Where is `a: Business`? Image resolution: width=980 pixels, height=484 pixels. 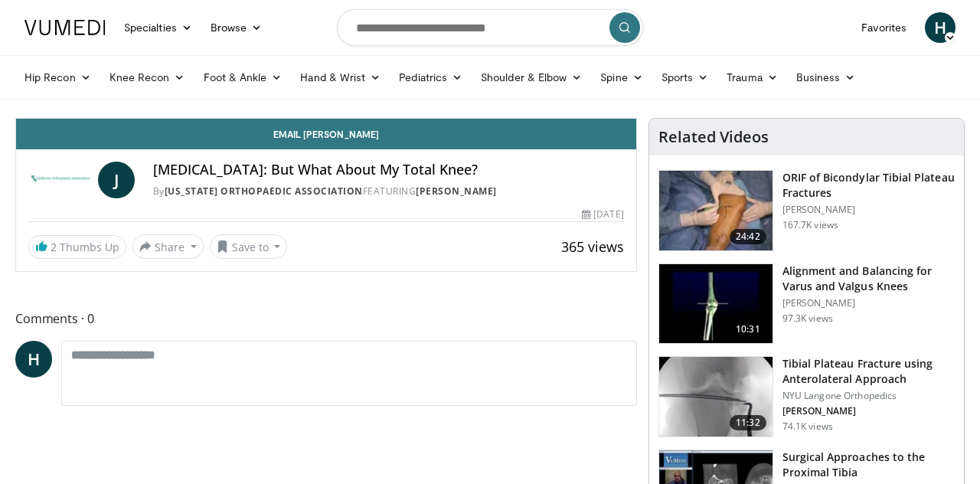 a: Business is located at coordinates (827, 78).